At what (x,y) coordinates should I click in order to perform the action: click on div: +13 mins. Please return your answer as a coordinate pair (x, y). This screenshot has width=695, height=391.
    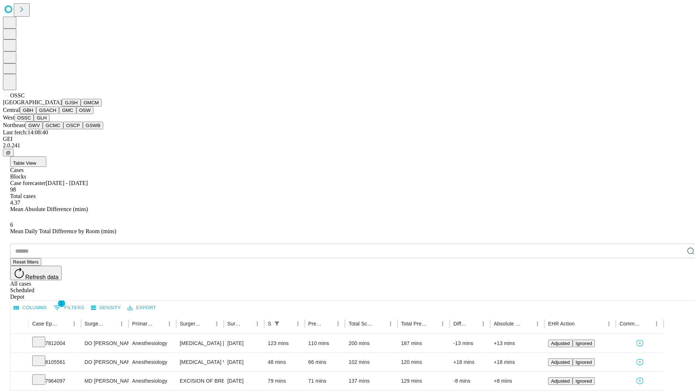
    Looking at the image, I should click on (517, 343).